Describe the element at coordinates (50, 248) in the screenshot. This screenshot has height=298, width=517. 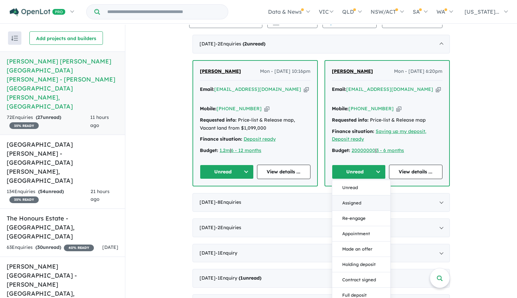
I see `div: 63 Enquir ies` at that location.